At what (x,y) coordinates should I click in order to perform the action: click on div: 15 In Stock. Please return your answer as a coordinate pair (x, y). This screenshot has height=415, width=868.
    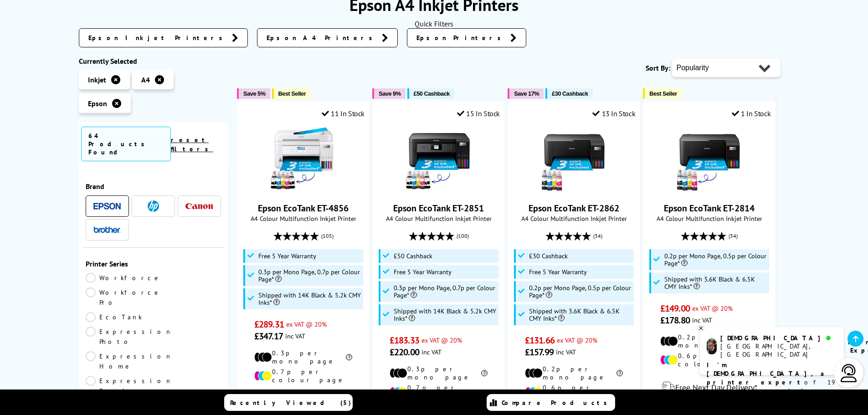
    Looking at the image, I should click on (478, 113).